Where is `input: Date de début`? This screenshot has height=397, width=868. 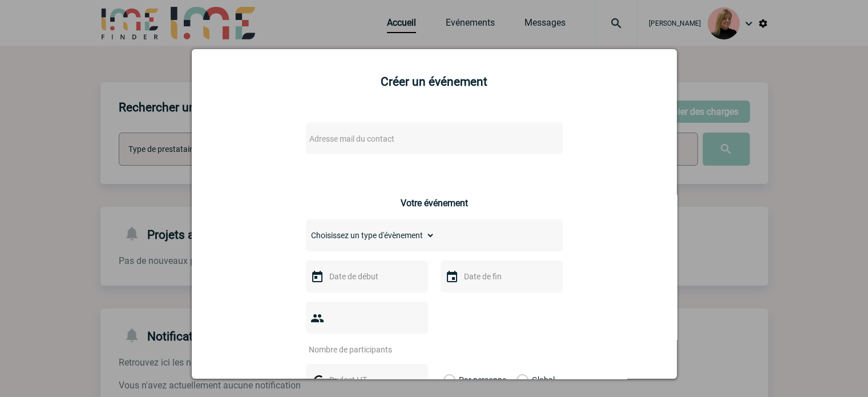 input: Date de début is located at coordinates (366, 276).